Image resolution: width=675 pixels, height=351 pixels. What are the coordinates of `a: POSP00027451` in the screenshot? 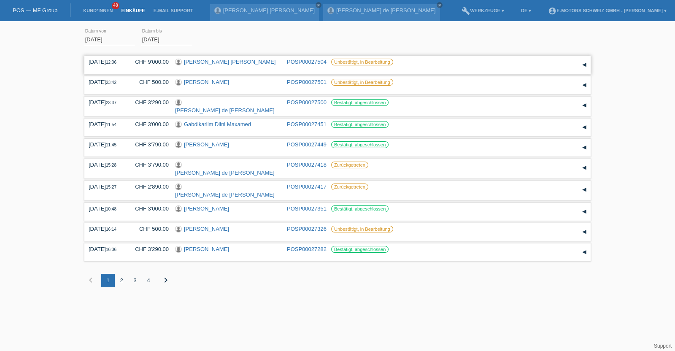 It's located at (307, 124).